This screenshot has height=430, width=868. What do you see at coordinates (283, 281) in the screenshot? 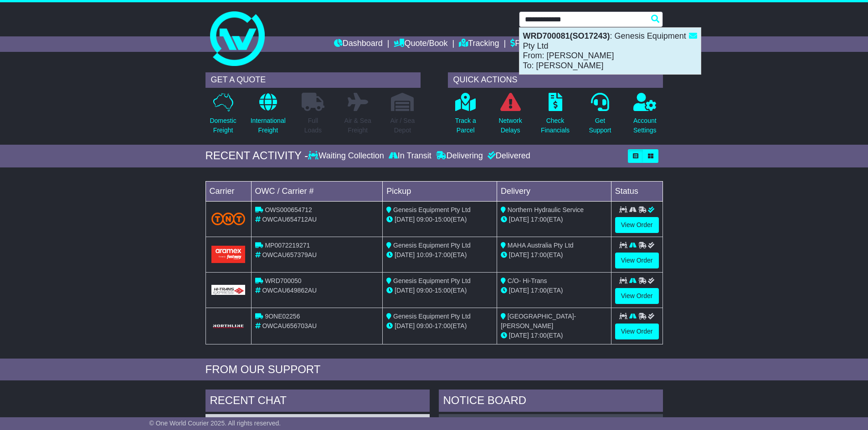
I see `span: WRD700050` at bounding box center [283, 281].